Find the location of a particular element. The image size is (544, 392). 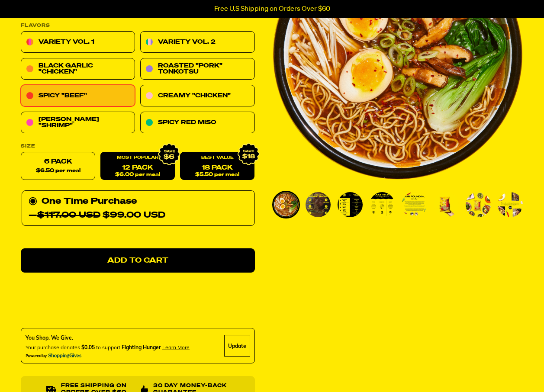

li: Go to slide 5 is located at coordinates (414, 205).